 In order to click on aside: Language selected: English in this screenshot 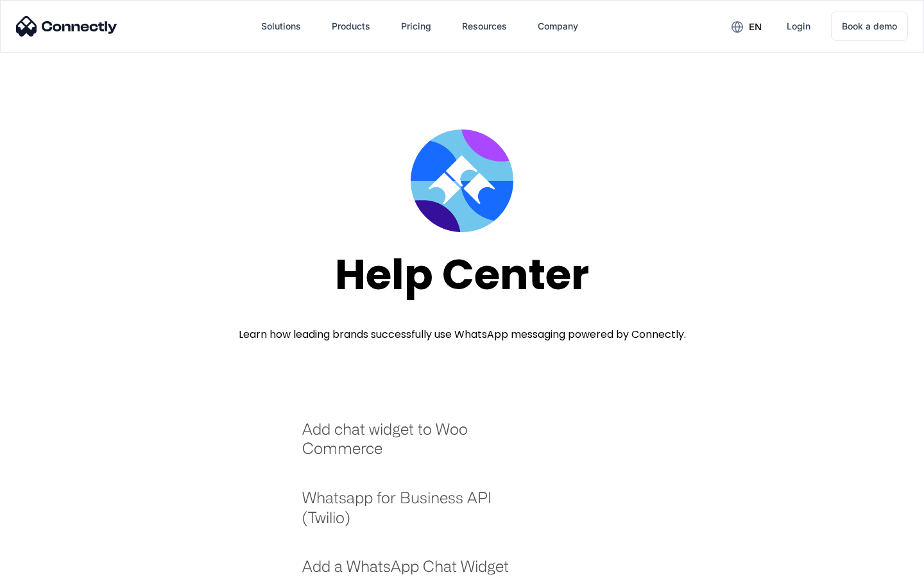, I will do `click(45, 564)`.